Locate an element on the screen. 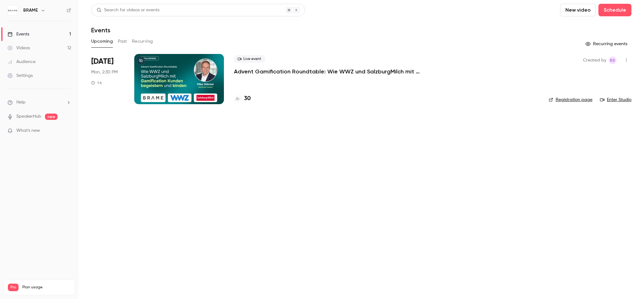 The image size is (644, 299). a: Advent Gamification Roundtable: Wie WWZ und SalzburgMilch mit Gamification Kunden begeistern und ... is located at coordinates (328, 72).